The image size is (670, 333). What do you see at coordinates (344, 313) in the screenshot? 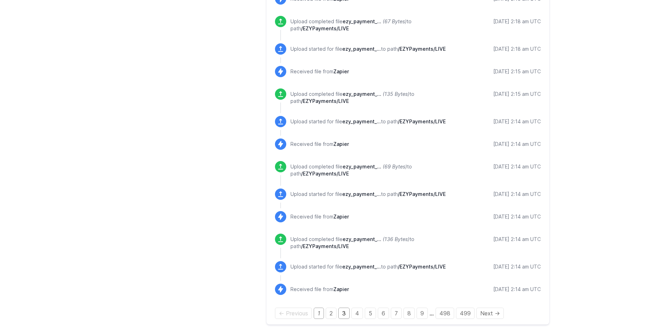
I see `a: Page 3` at bounding box center [344, 313].